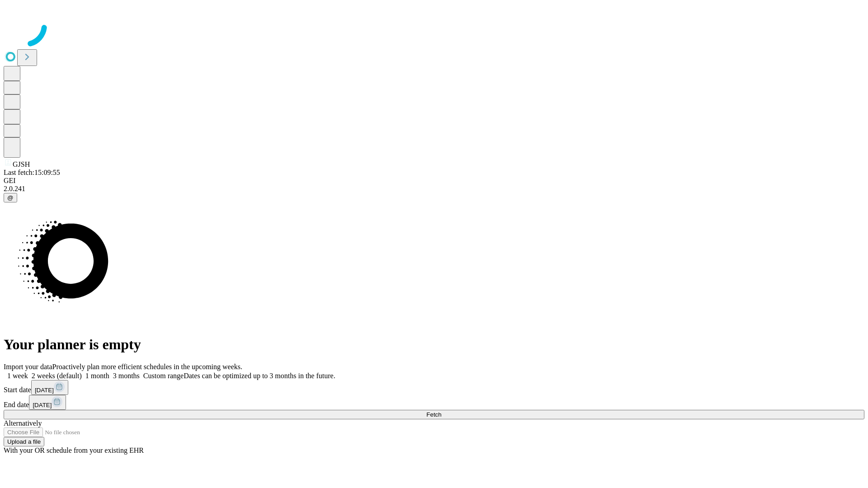  Describe the element at coordinates (126, 376) in the screenshot. I see `span: 3 months` at that location.